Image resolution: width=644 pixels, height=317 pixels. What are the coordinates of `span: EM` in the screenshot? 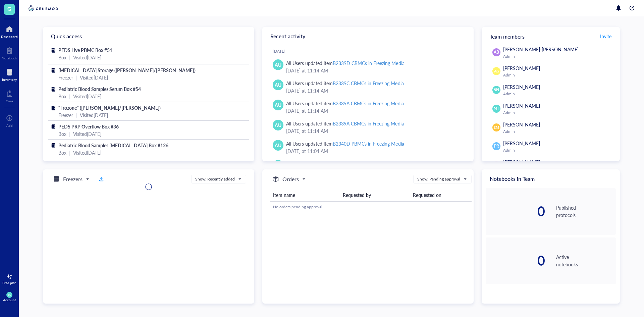 It's located at (496, 127).